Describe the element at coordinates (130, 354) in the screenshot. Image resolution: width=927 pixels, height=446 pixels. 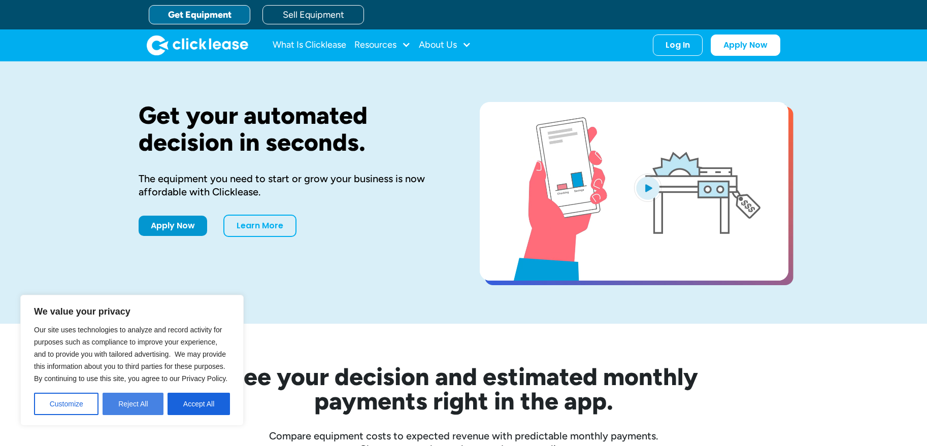
I see `span: Our site uses technologies to analyze and record activity for purposes such as compliance to impr...` at that location.